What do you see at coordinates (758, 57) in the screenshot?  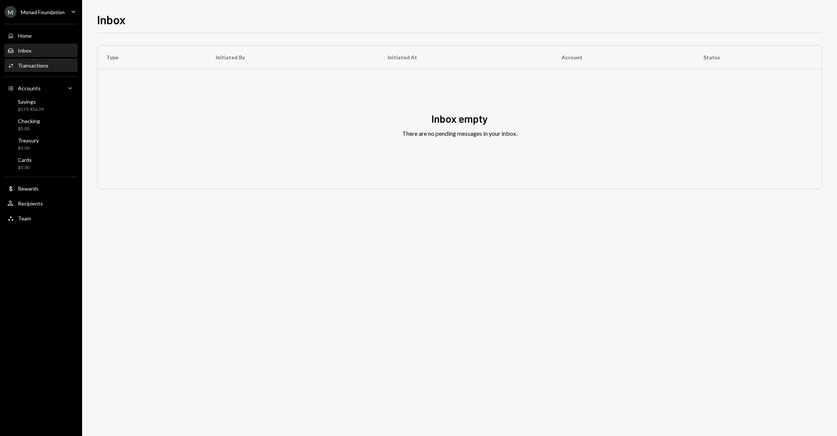 I see `th: Status` at bounding box center [758, 57].